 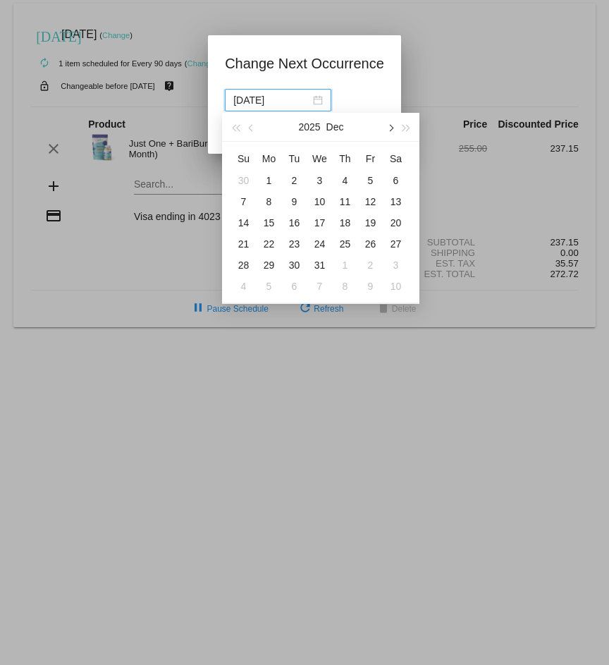 I want to click on td: 12/7/2025, so click(x=243, y=202).